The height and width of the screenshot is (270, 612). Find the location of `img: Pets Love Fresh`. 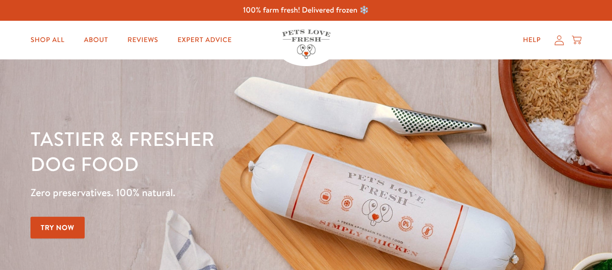

img: Pets Love Fresh is located at coordinates (306, 44).